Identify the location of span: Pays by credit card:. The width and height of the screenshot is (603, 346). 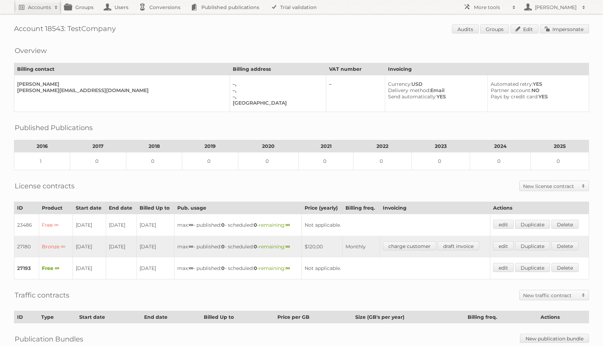
(514, 97).